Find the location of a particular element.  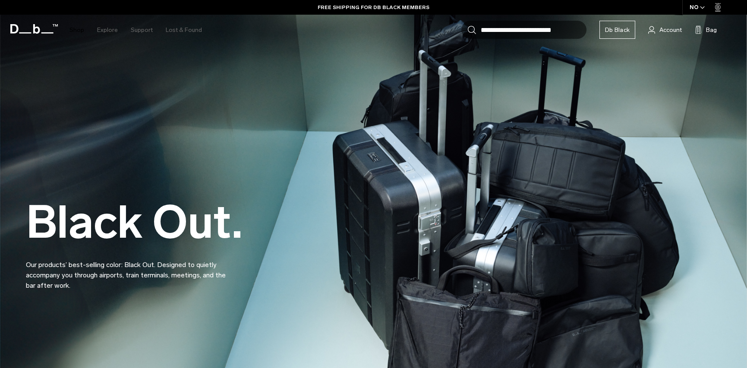

a: Shop is located at coordinates (77, 30).